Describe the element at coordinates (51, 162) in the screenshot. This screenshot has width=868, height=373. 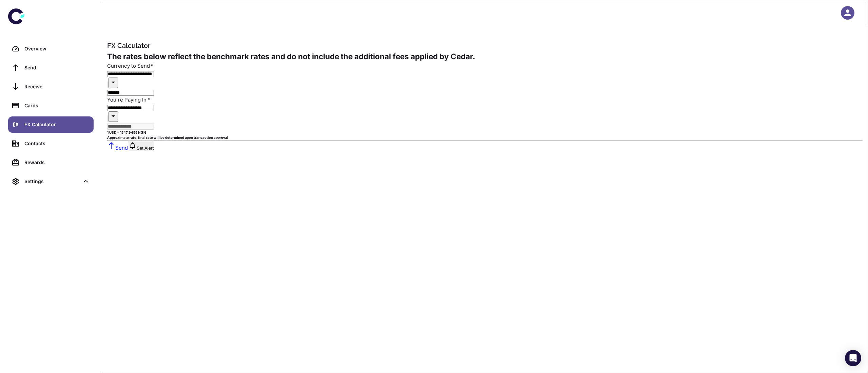
I see `a: Rewards` at that location.